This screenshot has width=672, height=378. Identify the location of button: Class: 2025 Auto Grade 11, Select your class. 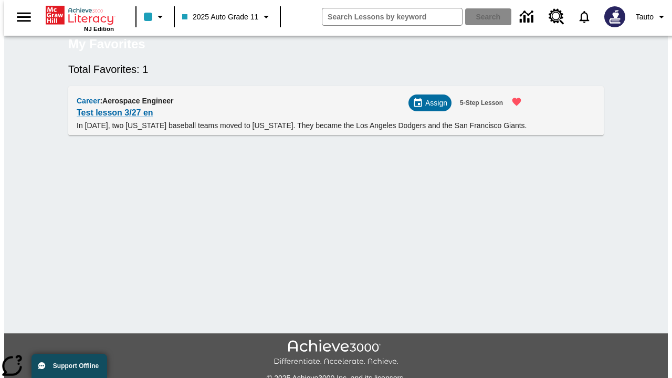
(227, 17).